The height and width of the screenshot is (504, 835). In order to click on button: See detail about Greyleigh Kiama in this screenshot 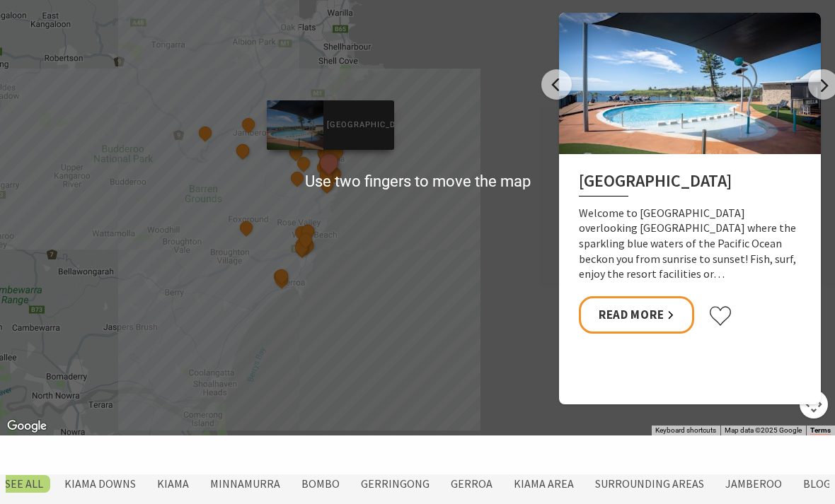, I will do `click(303, 164)`.